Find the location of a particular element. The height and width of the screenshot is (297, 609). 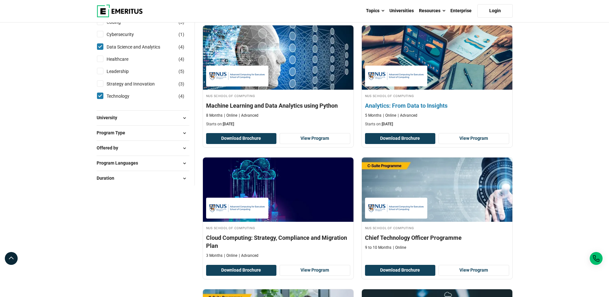

a: Strategy and Innovation is located at coordinates (137, 84).